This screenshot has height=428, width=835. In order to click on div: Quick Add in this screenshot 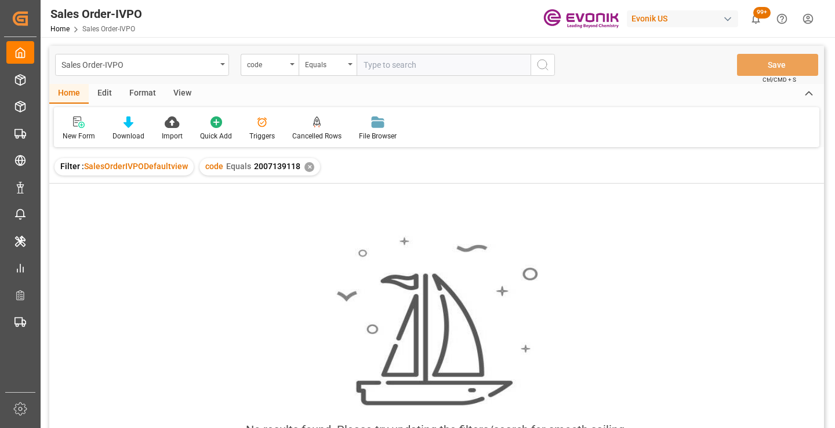, I will do `click(216, 136)`.